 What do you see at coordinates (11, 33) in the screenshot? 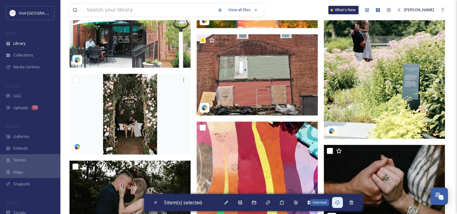
I see `span: MEDIA` at bounding box center [11, 33].